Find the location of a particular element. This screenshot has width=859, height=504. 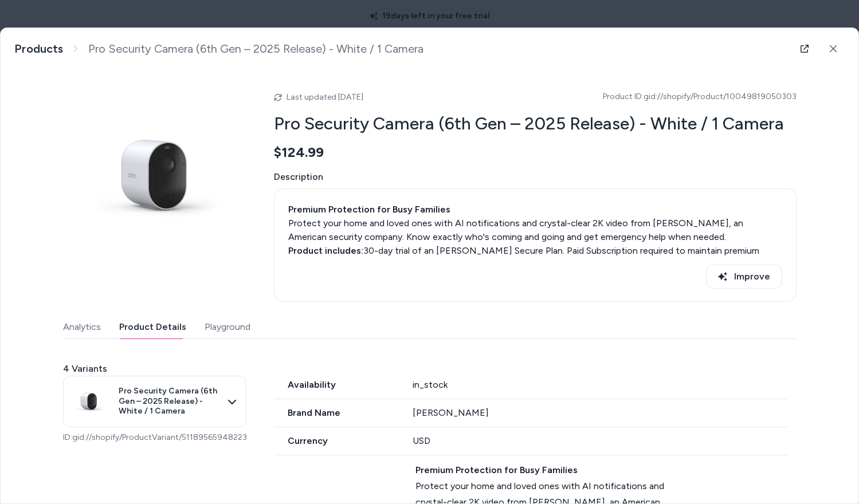

h2: Pro Security Camera (6th Gen – 2025 Release) - White / 1 Camera is located at coordinates (535, 124).